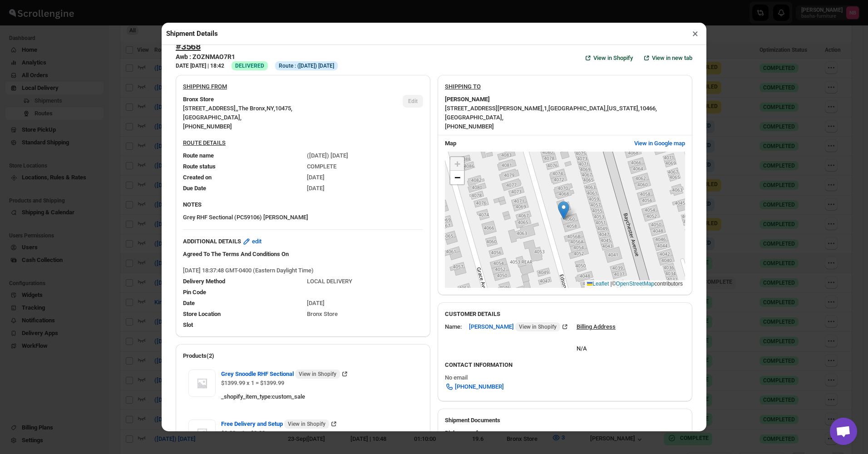 This screenshot has width=868, height=454. What do you see at coordinates (451, 143) in the screenshot?
I see `b: Map` at bounding box center [451, 143].